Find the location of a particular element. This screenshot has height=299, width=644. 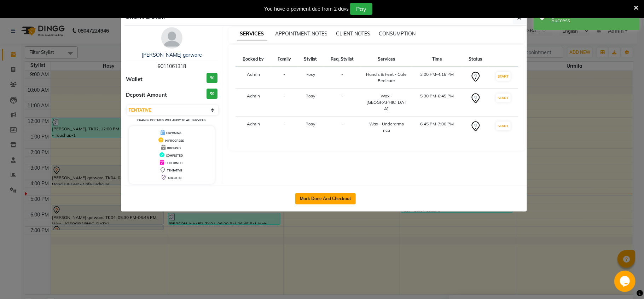

th: Status is located at coordinates (475, 59).